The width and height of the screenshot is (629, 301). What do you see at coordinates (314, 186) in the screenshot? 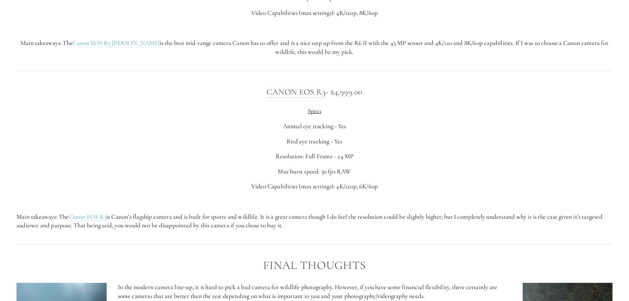
I see `p: Video Capabilities (max settings): 4K/120p, 6K/60p` at bounding box center [314, 186].